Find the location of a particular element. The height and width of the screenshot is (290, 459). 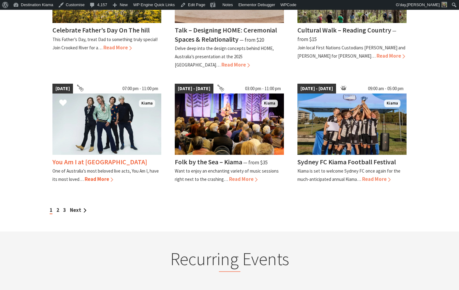

span: 09:00 am - 05:00 pm is located at coordinates (385, 89).